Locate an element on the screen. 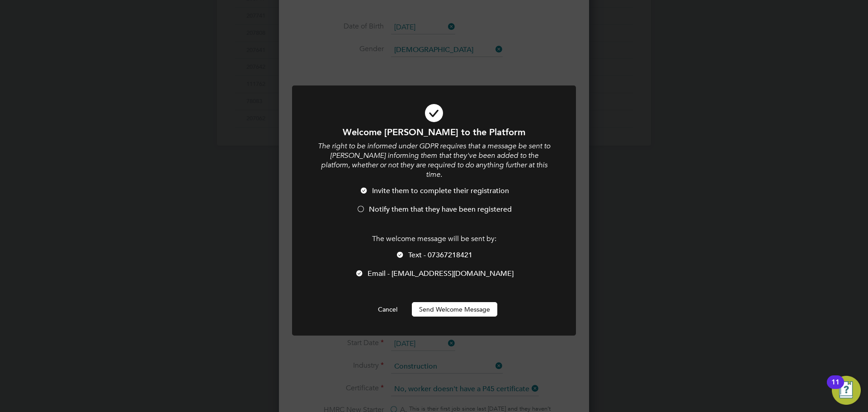 This screenshot has height=412, width=868. button: Send Welcome Message is located at coordinates (455, 309).